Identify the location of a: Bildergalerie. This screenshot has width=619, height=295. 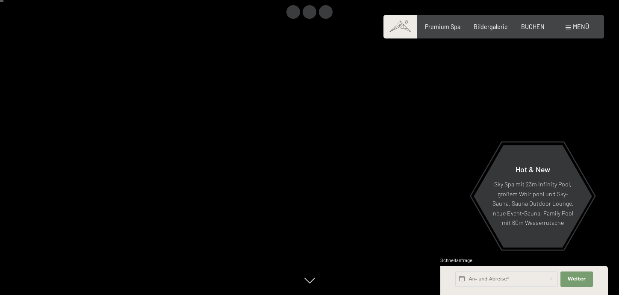
(491, 27).